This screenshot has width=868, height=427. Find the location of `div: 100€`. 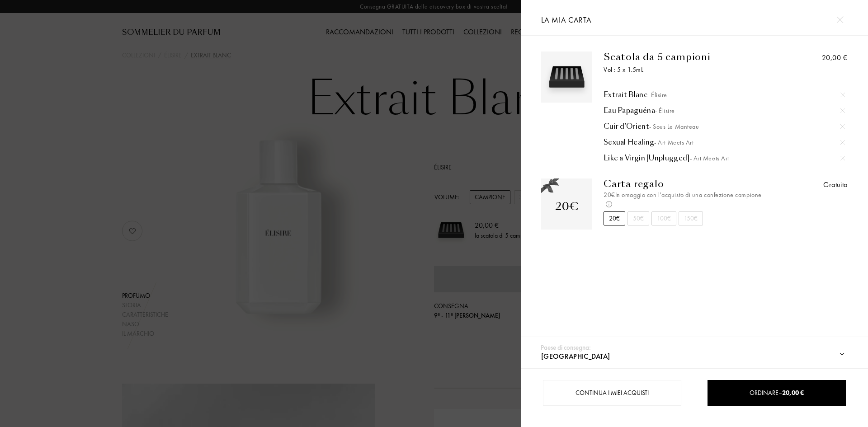

div: 100€ is located at coordinates (664, 218).